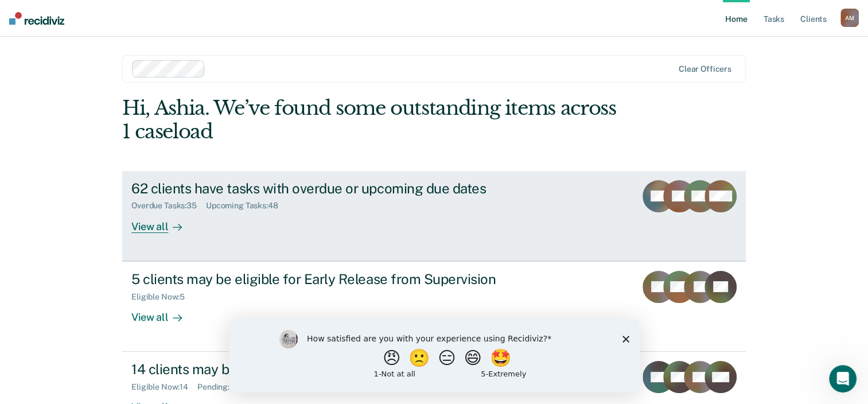 This screenshot has width=868, height=404. I want to click on button: 1, so click(163, 40).